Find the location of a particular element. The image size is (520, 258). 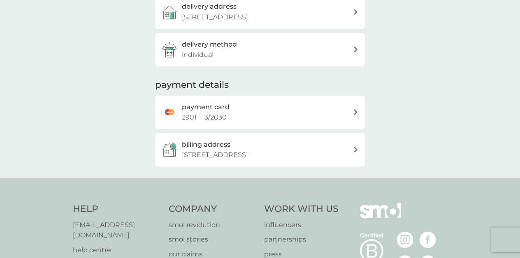

a: delivery methodindividual is located at coordinates (260, 49).